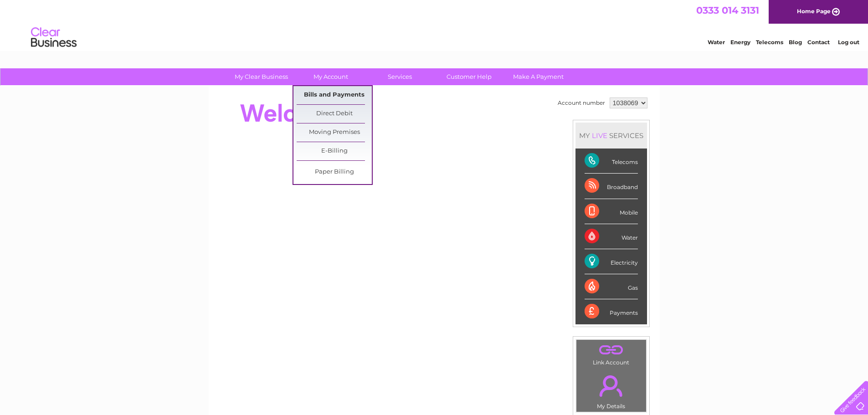 The width and height of the screenshot is (868, 415). What do you see at coordinates (334, 151) in the screenshot?
I see `a: E-Billing` at bounding box center [334, 151].